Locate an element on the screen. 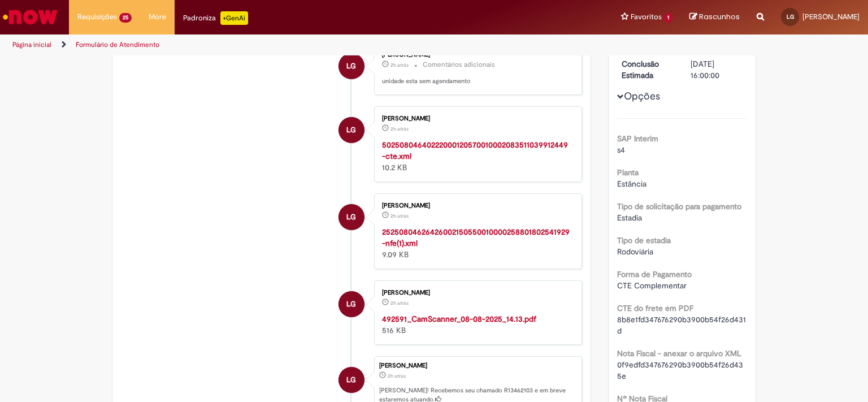  span: Favoritos is located at coordinates (646, 17).